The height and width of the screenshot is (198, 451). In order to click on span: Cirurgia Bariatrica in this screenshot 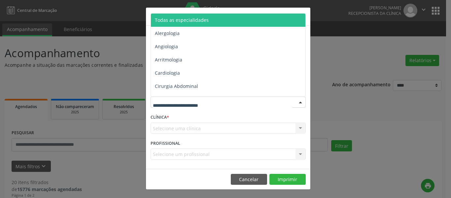, I will do `click(175, 99)`.